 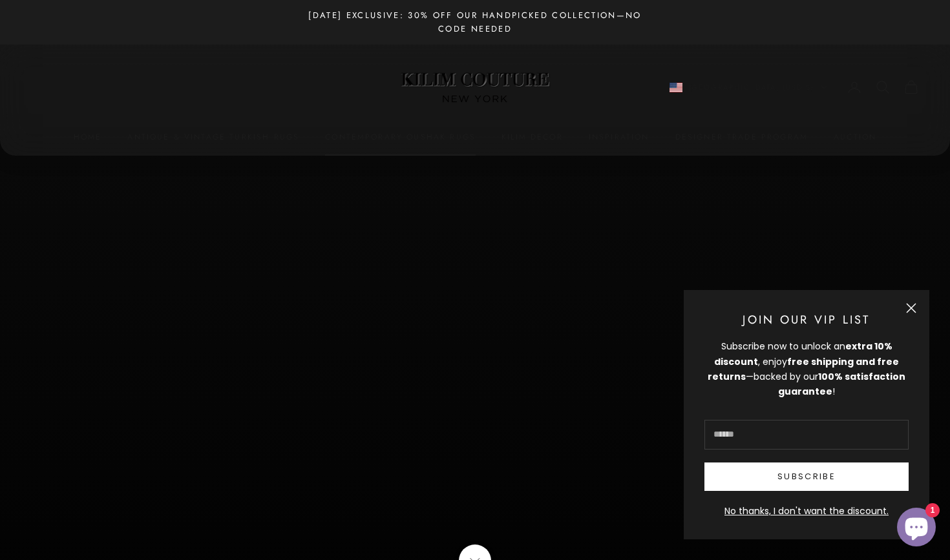 I want to click on button: No thanks, I don't want the discount., so click(x=806, y=511).